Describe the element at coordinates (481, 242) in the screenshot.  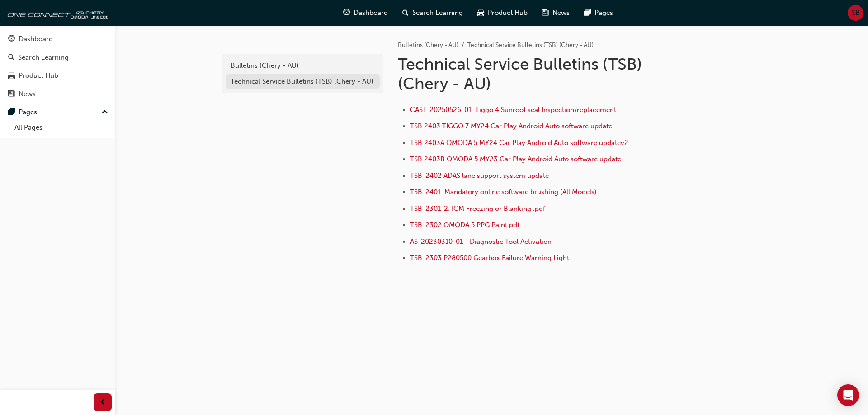
I see `a: AS-20230310-01 - Diagnostic Tool Activation` at that location.